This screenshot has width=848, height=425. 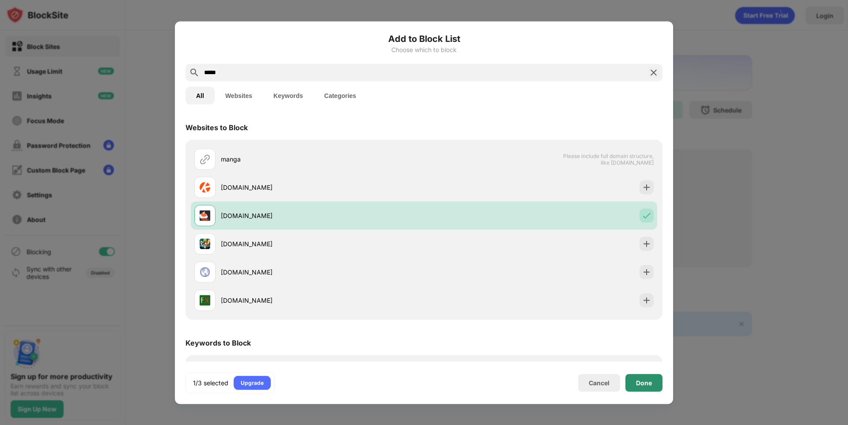 I want to click on img: search.svg, so click(x=194, y=72).